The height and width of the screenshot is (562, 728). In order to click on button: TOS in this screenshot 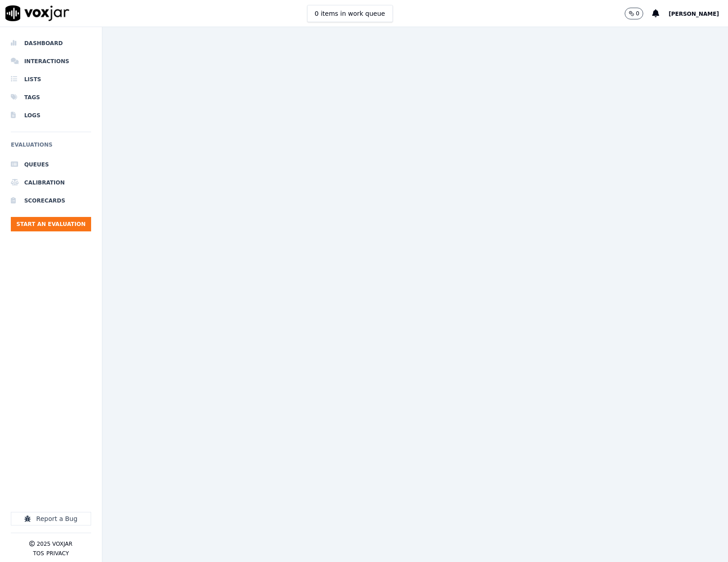, I will do `click(38, 553)`.